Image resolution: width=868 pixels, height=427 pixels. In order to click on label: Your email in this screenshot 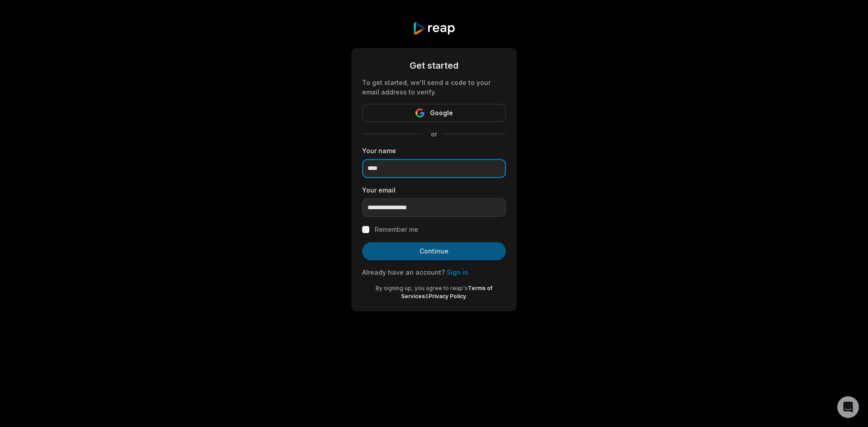, I will do `click(434, 190)`.